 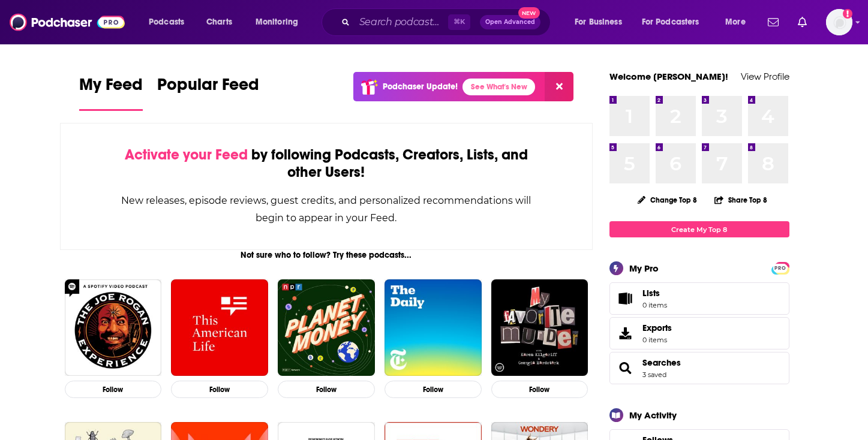 I want to click on div: My Activity, so click(x=652, y=415).